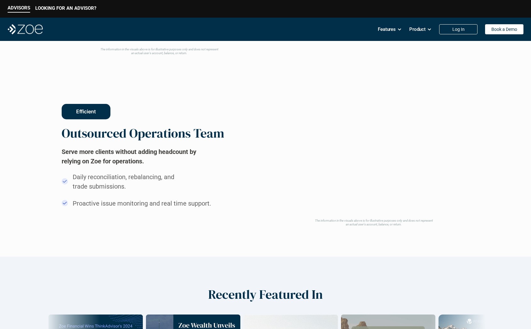 The height and width of the screenshot is (329, 531). I want to click on p: Efficient, so click(86, 111).